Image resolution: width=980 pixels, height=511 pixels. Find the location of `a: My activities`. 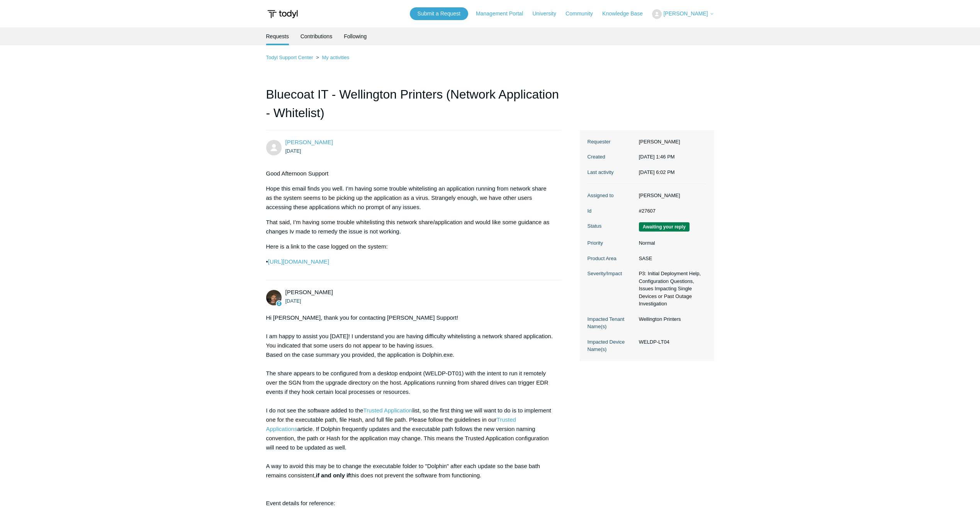

a: My activities is located at coordinates (336, 57).